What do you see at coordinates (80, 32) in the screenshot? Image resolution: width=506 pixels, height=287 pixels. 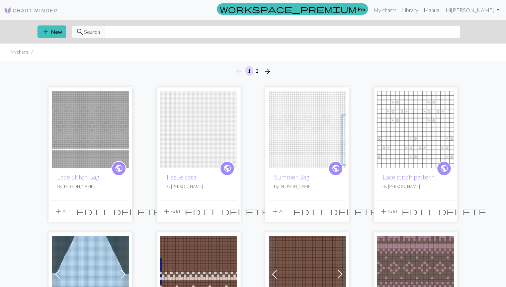 I see `span: search` at bounding box center [80, 32].